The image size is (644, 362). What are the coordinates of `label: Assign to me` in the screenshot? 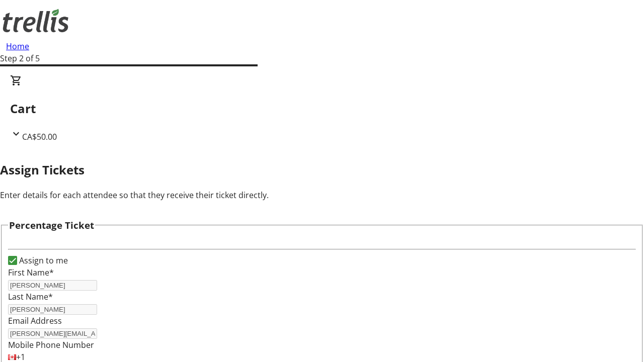 It's located at (42, 261).